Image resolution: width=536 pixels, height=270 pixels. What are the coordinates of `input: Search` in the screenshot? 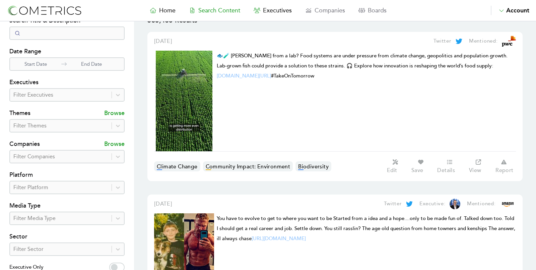 It's located at (67, 33).